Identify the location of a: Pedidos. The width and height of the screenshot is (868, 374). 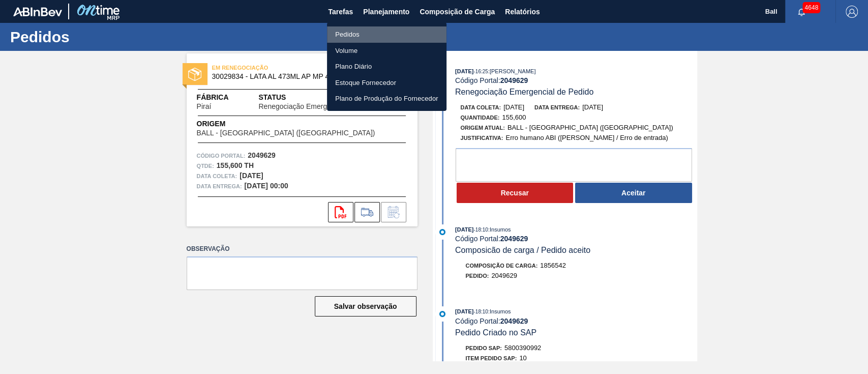
(387, 35).